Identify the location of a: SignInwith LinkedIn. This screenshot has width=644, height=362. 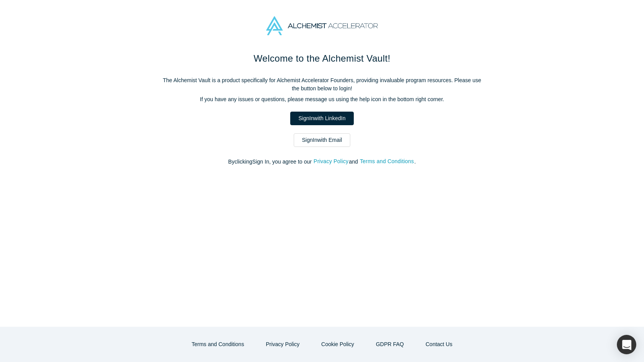
(322, 118).